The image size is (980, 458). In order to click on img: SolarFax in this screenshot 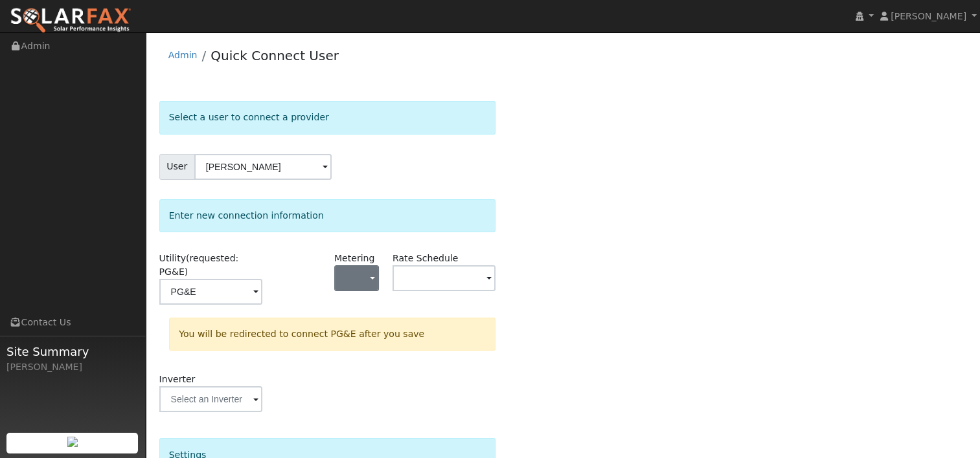, I will do `click(71, 21)`.